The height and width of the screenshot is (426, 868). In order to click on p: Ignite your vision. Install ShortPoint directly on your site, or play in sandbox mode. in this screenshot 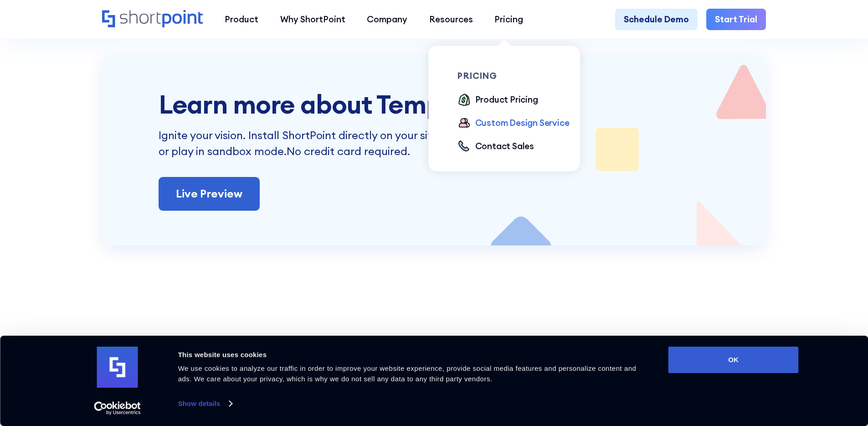, I will do `click(302, 143)`.